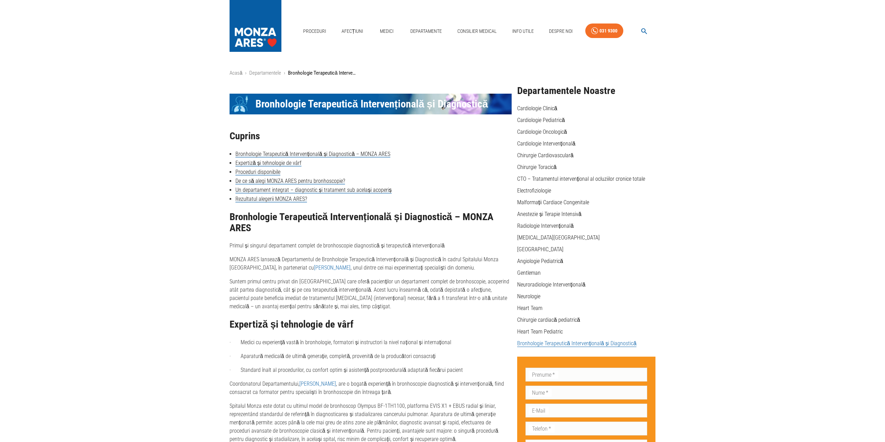 This screenshot has width=885, height=442. What do you see at coordinates (290, 181) in the screenshot?
I see `a: De ce să alegi MONZA ARES pentru bronhoscopie?` at bounding box center [290, 181].